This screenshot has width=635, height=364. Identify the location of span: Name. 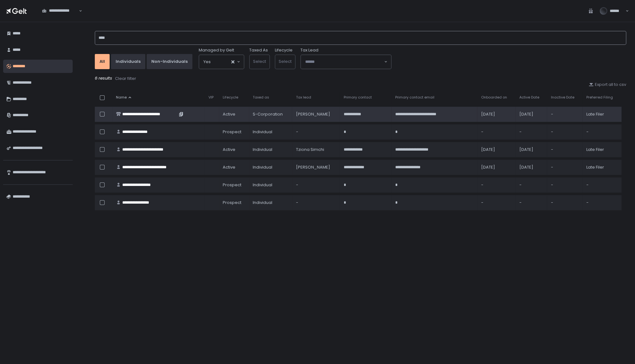
(121, 97).